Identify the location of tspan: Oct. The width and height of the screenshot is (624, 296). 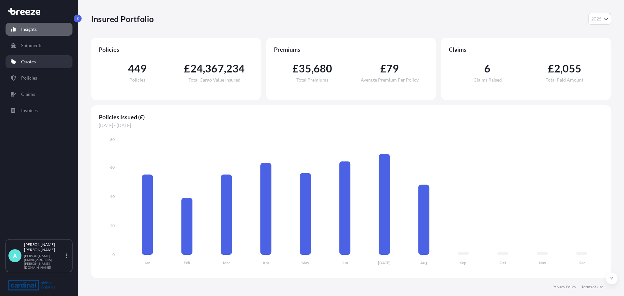
(503, 263).